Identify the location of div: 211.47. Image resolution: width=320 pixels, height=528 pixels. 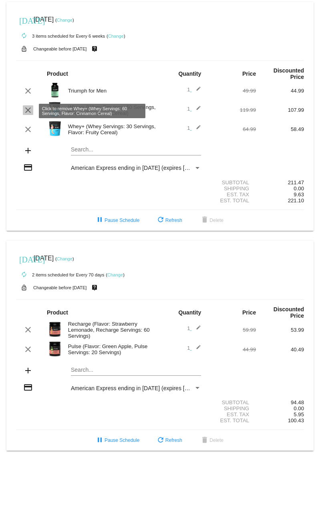
(280, 182).